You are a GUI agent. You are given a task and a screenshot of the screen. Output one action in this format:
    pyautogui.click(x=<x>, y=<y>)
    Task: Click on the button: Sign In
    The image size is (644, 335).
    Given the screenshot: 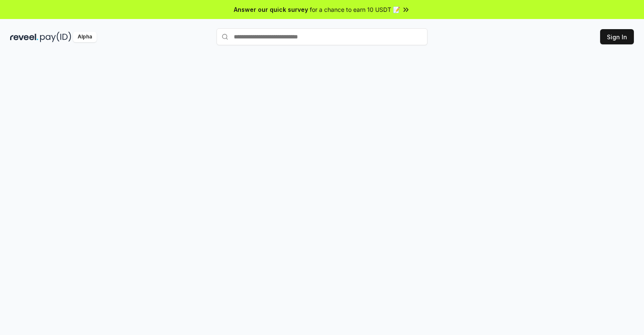 What is the action you would take?
    pyautogui.click(x=617, y=37)
    